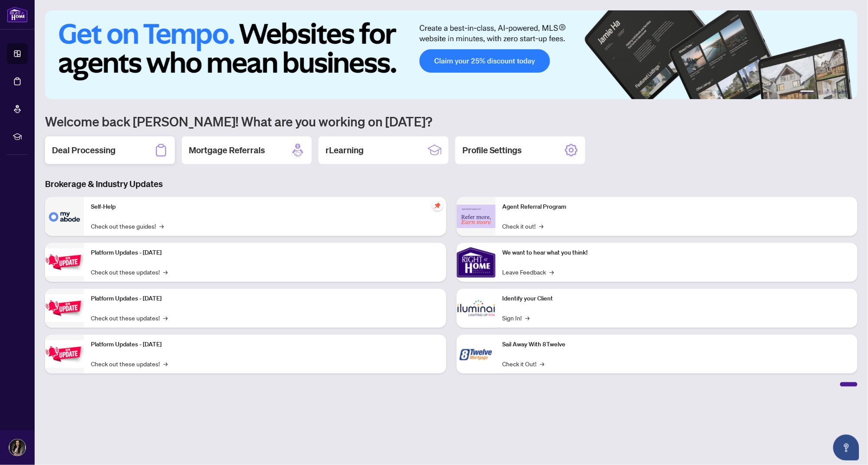 This screenshot has height=465, width=868. What do you see at coordinates (451, 184) in the screenshot?
I see `h3: Brokerage & Industry Updates` at bounding box center [451, 184].